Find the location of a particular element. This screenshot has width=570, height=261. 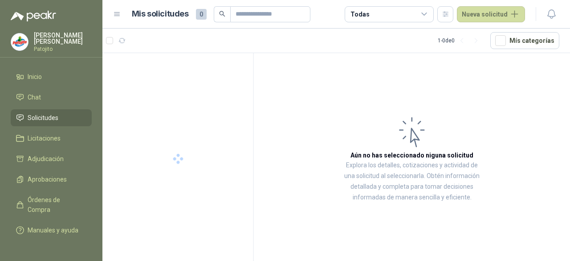

span: search is located at coordinates (222, 14).